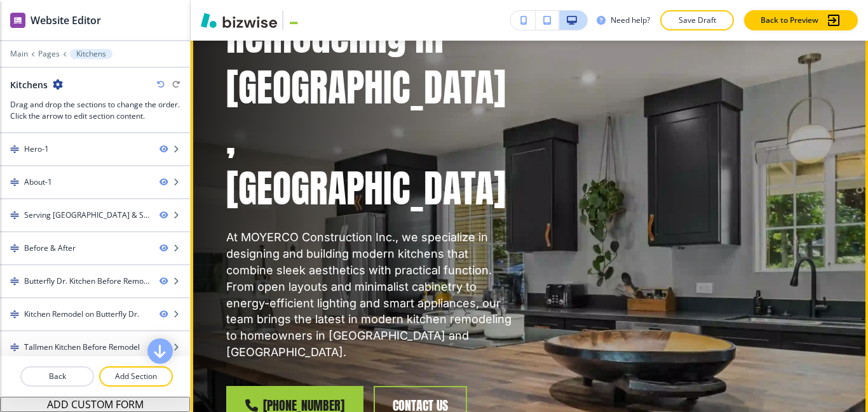  Describe the element at coordinates (306, 21) in the screenshot. I see `img: Your Logo` at that location.